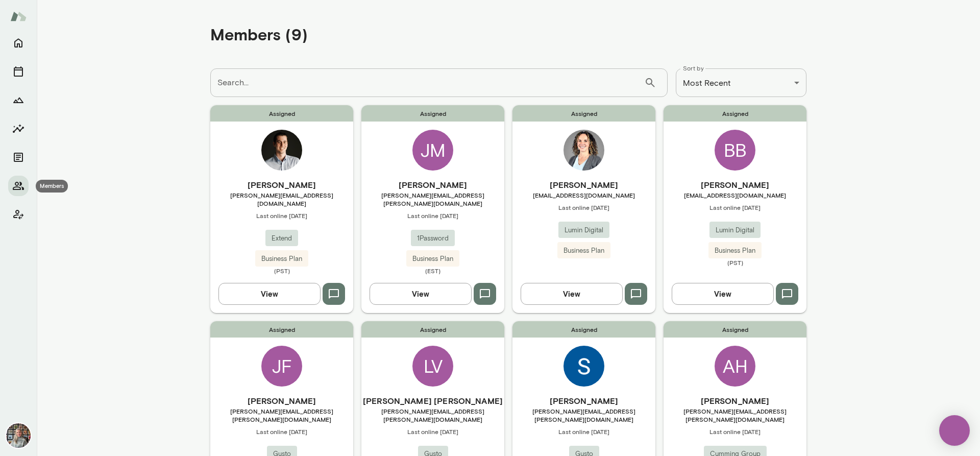 This screenshot has height=456, width=980. Describe the element at coordinates (18, 71) in the screenshot. I see `button: Sessions` at that location.